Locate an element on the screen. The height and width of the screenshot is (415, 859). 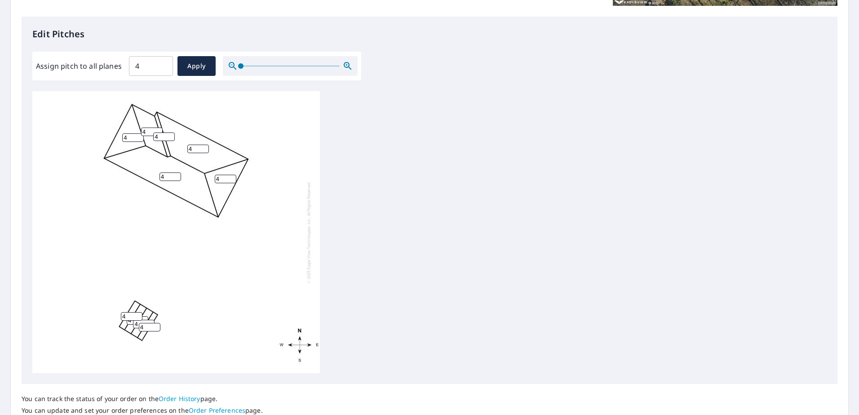
button: Apply is located at coordinates (196, 66).